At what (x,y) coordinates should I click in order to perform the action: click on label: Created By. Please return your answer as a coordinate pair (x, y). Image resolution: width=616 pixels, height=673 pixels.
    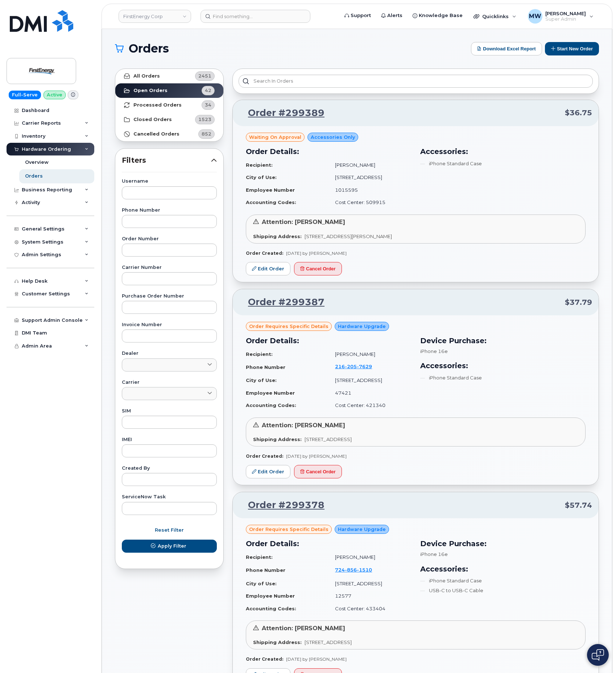
    Looking at the image, I should click on (169, 468).